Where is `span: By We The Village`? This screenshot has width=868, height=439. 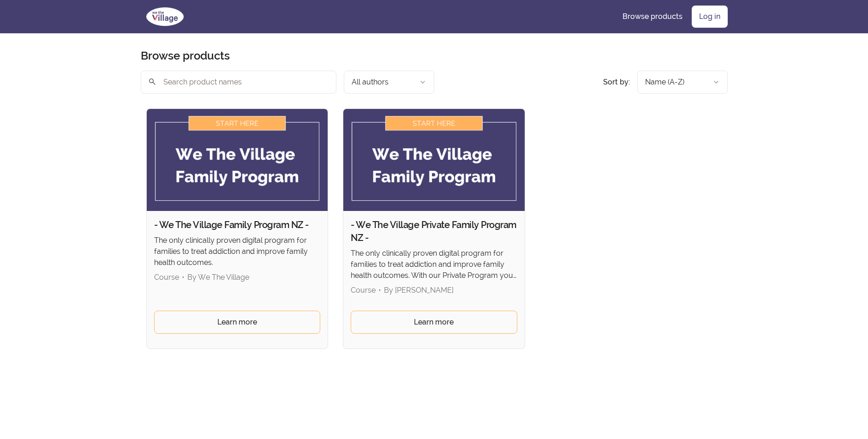
span: By We The Village is located at coordinates (218, 277).